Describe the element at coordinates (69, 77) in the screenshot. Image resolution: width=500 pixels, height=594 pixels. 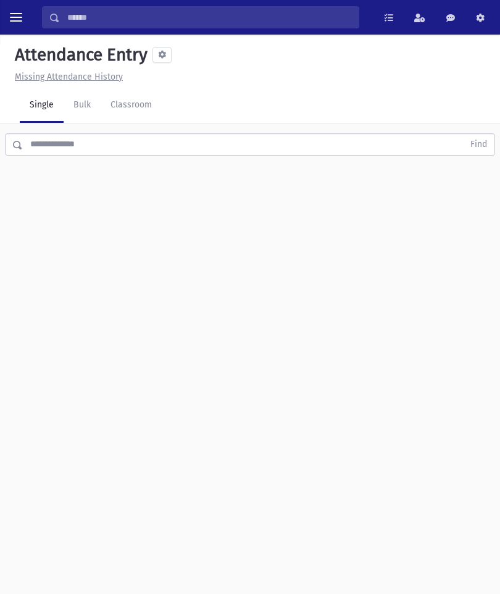
I see `u: Missing Attendance History` at that location.